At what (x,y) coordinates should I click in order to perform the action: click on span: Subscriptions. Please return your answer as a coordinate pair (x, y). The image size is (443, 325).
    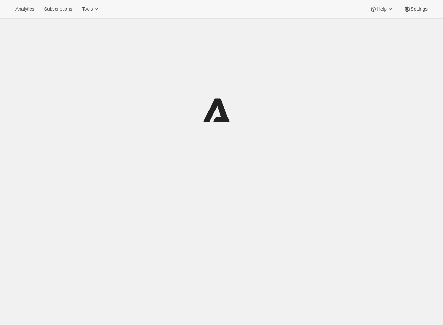
    Looking at the image, I should click on (58, 9).